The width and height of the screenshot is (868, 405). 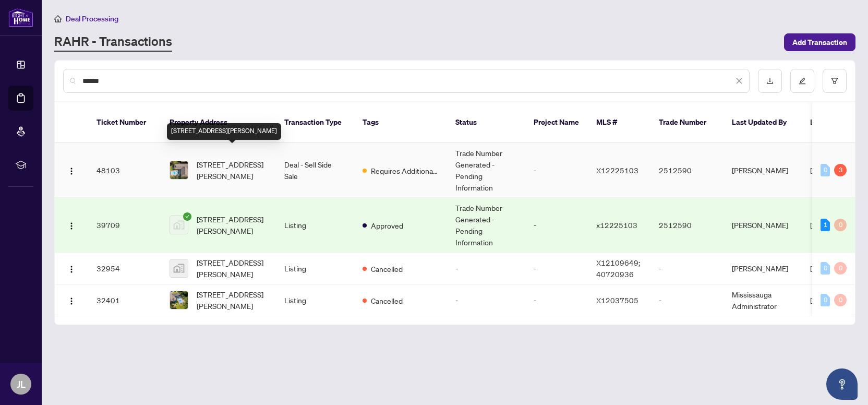 I want to click on th: Last Updated By, so click(x=763, y=123).